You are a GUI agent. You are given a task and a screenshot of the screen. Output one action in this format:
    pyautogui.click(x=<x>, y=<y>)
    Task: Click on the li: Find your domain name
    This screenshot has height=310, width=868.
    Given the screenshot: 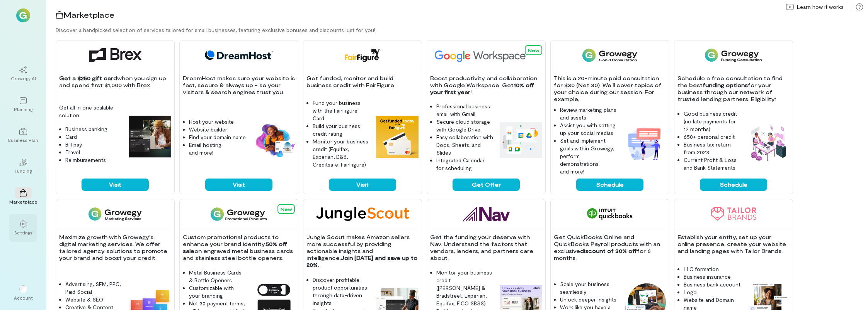 What is the action you would take?
    pyautogui.click(x=217, y=138)
    